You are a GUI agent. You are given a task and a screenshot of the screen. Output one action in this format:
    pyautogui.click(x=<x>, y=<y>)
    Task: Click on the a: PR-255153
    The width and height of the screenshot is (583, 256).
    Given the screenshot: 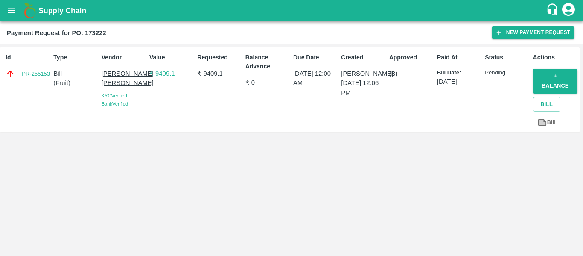 What is the action you would take?
    pyautogui.click(x=36, y=74)
    